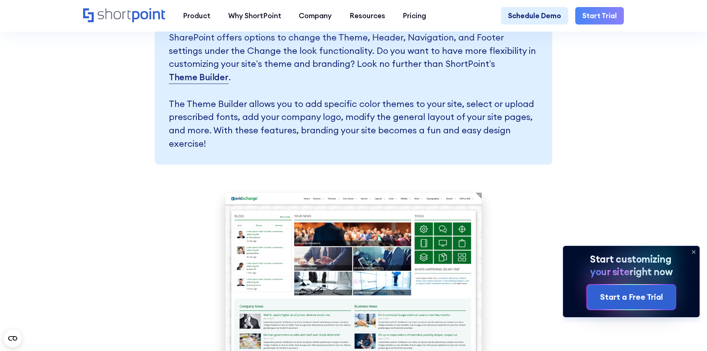 The image size is (707, 351). I want to click on a: Why ShortPoint, so click(255, 16).